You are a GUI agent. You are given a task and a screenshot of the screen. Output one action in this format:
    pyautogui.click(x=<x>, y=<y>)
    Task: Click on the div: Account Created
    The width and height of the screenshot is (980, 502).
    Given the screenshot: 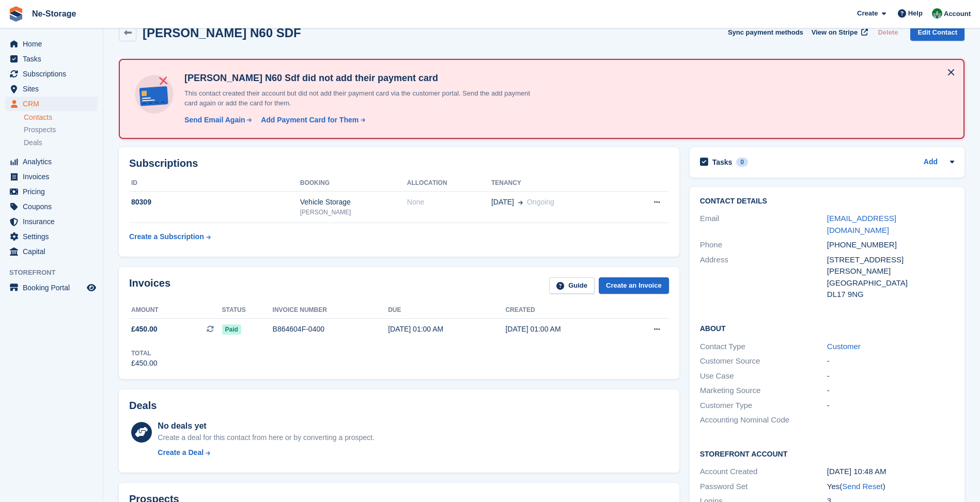 What is the action you would take?
    pyautogui.click(x=764, y=471)
    